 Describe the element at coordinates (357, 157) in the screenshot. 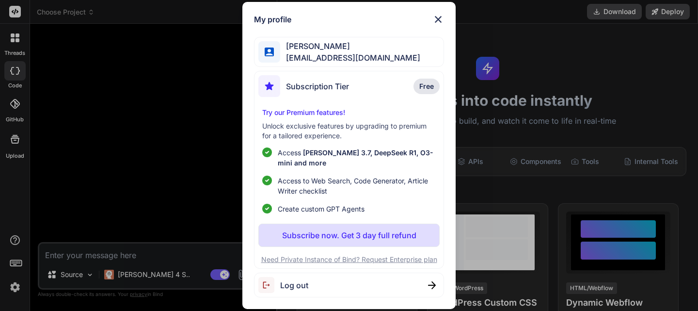

I see `p: Access` at that location.